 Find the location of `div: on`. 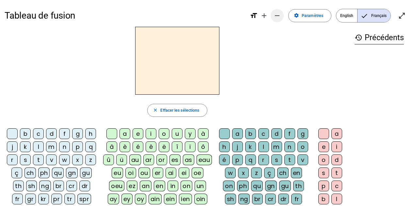

div: on is located at coordinates (186, 186).